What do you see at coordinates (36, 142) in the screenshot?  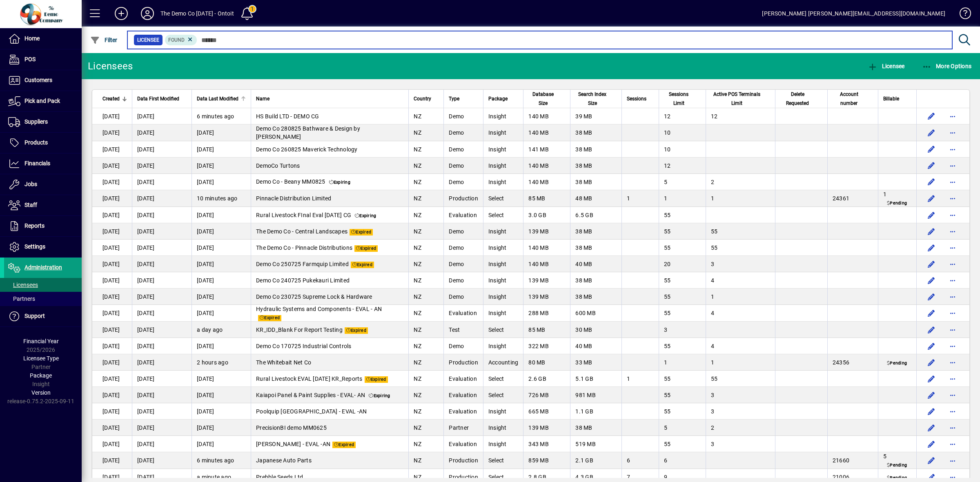 I see `span: Products` at bounding box center [36, 142].